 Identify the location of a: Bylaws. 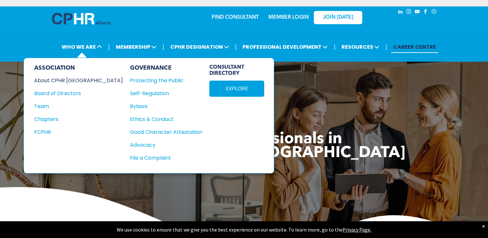
(166, 106).